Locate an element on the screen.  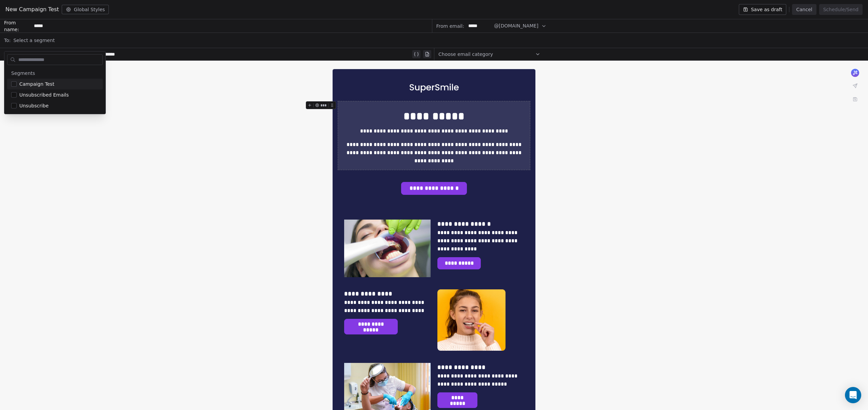
span: Choose email category is located at coordinates (465, 54).